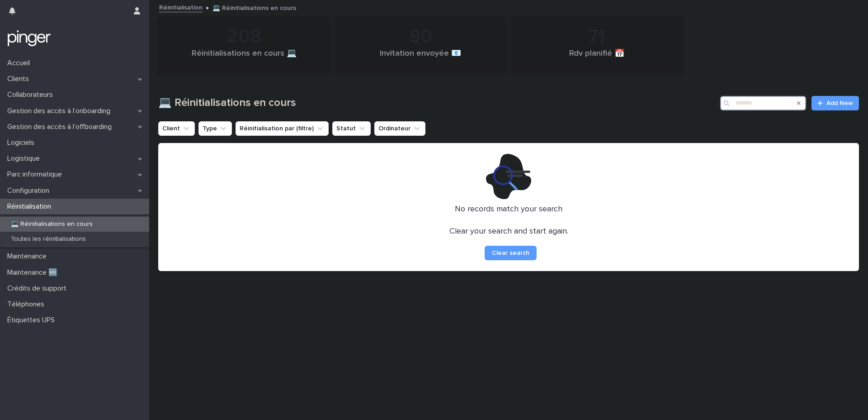  Describe the element at coordinates (20, 79) in the screenshot. I see `p: Clients` at that location.